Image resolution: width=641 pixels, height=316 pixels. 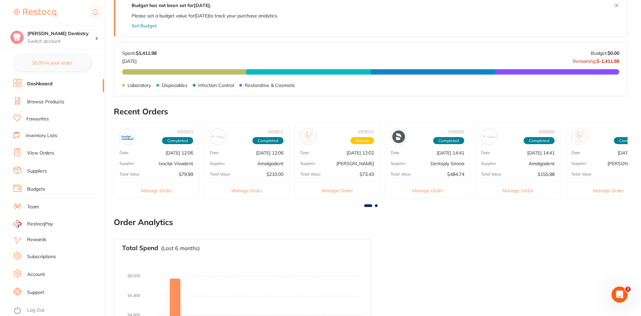 What do you see at coordinates (146, 53) in the screenshot?
I see `strong: $1,411.98` at bounding box center [146, 53].